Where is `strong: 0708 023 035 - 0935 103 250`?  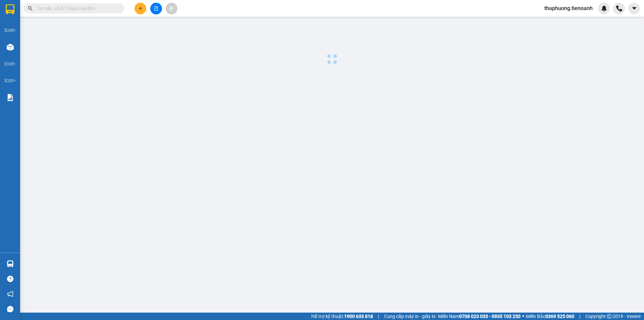
strong: 0708 023 035 - 0935 103 250 is located at coordinates (489, 316).